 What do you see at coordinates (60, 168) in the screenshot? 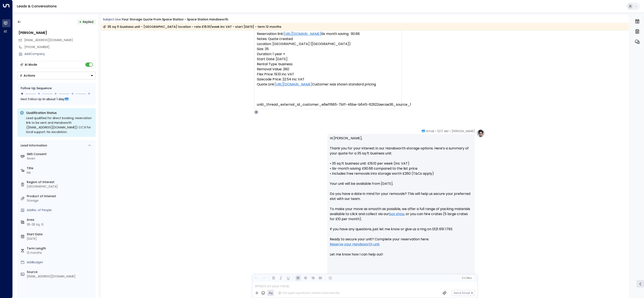
I see `label: Title` at bounding box center [60, 168].